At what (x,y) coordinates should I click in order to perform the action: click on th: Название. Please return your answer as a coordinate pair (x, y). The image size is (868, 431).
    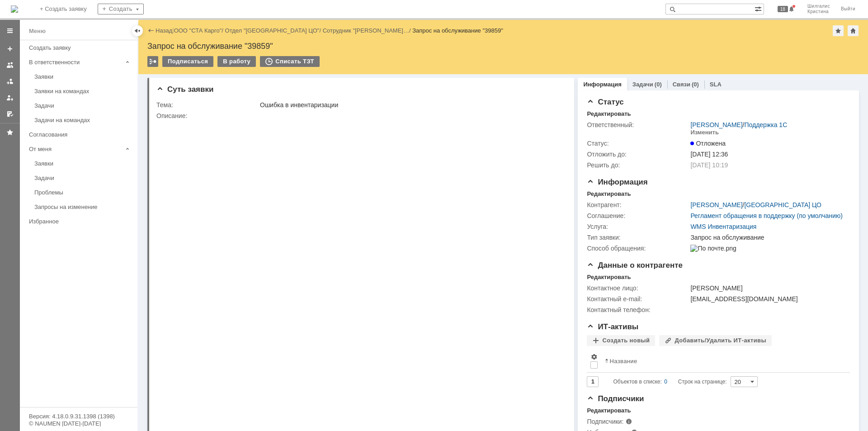
    Looking at the image, I should click on (722, 362).